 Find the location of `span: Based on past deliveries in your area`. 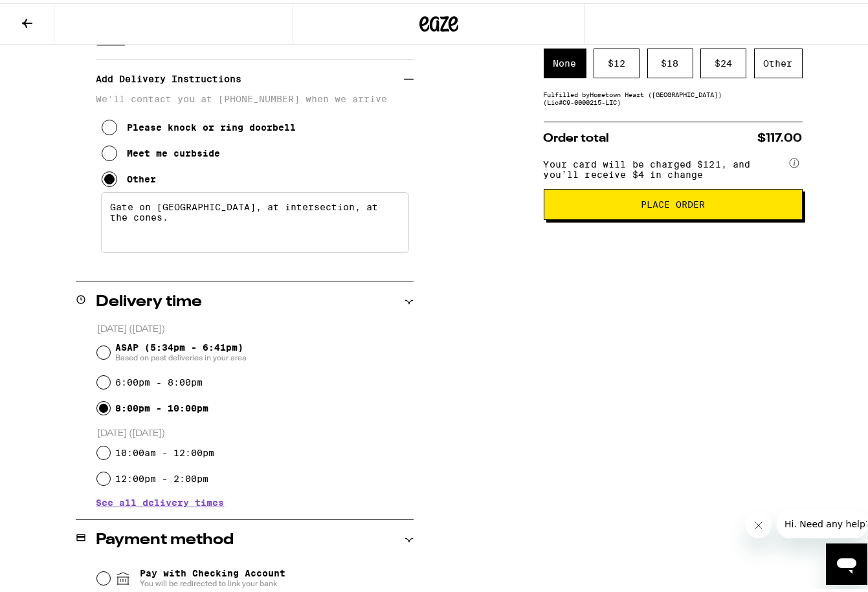

span: Based on past deliveries in your area is located at coordinates (181, 354).